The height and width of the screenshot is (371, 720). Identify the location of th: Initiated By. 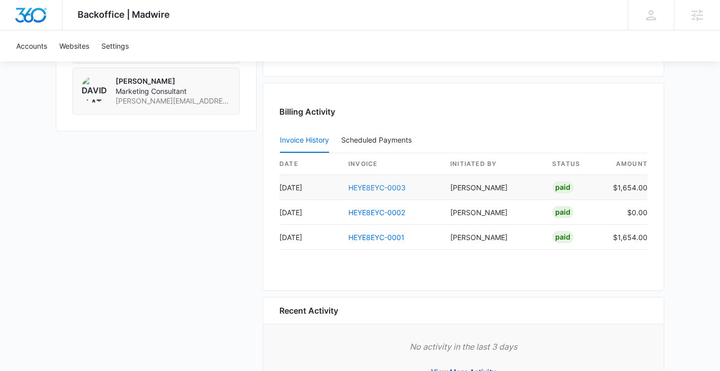
(493, 164).